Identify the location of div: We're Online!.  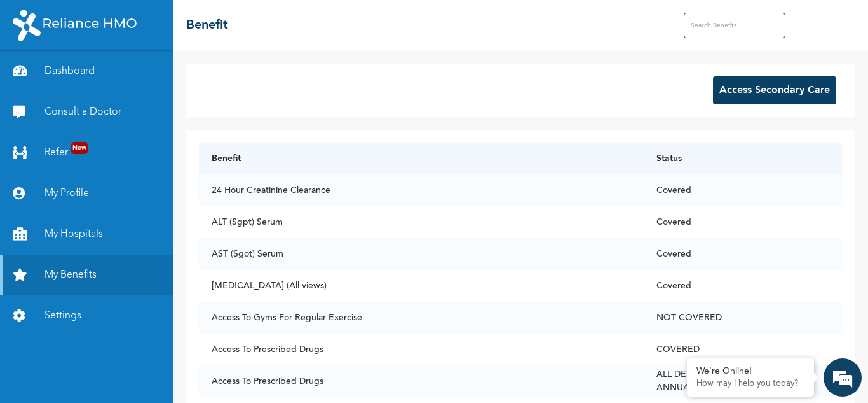
(751, 371).